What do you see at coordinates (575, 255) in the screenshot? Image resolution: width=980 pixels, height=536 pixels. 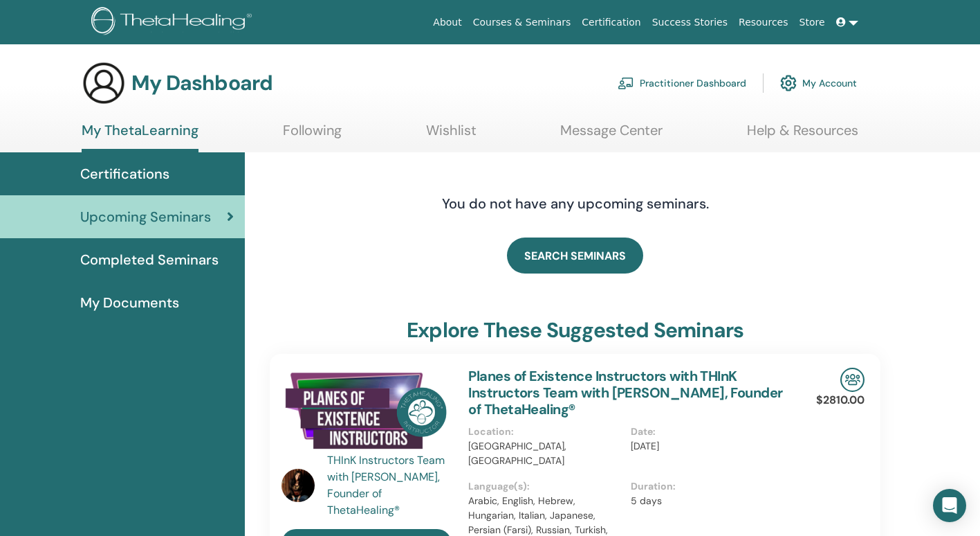 I see `a: SEARCH SEMINARS` at bounding box center [575, 255].